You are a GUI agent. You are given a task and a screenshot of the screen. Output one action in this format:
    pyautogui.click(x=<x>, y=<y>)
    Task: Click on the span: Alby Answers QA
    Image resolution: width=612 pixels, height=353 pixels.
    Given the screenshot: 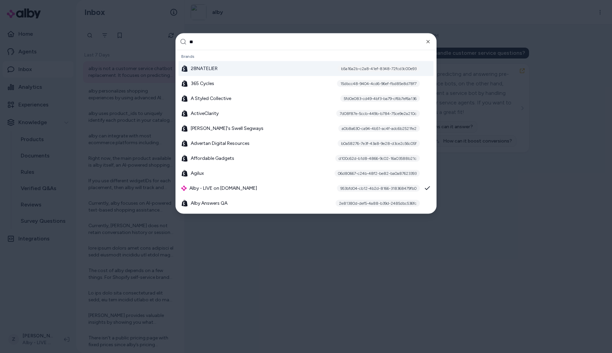 What is the action you would take?
    pyautogui.click(x=209, y=203)
    